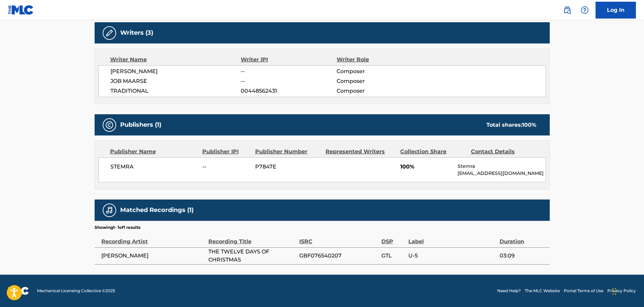 This screenshot has height=307, width=644. Describe the element at coordinates (157, 210) in the screenshot. I see `h5: Matched Recordings (1)` at that location.